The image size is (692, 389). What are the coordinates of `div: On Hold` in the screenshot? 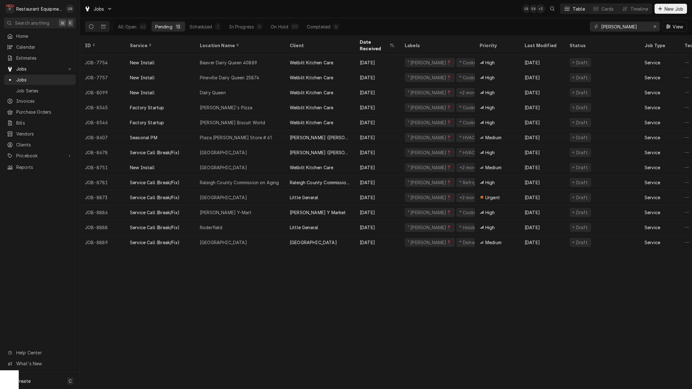 It's located at (280, 27).